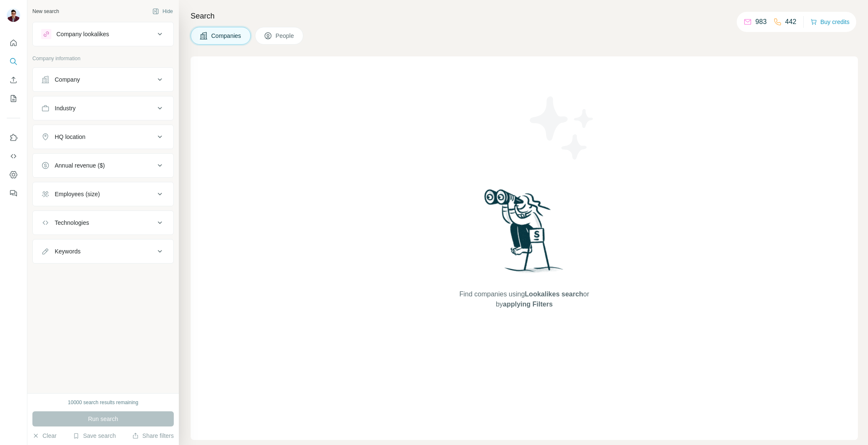 This screenshot has height=445, width=868. What do you see at coordinates (13, 99) in the screenshot?
I see `button: My lists` at bounding box center [13, 99].